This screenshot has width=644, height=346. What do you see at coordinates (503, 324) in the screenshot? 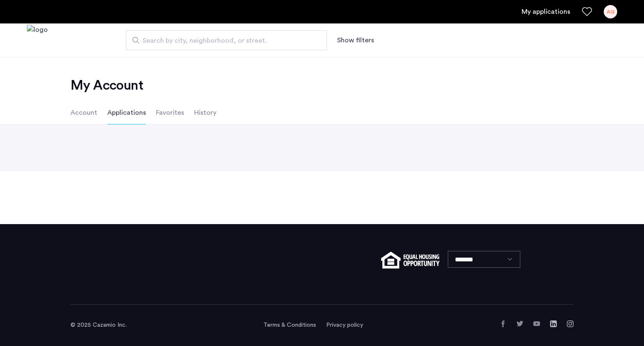
I see `a: Facebook` at bounding box center [503, 324].